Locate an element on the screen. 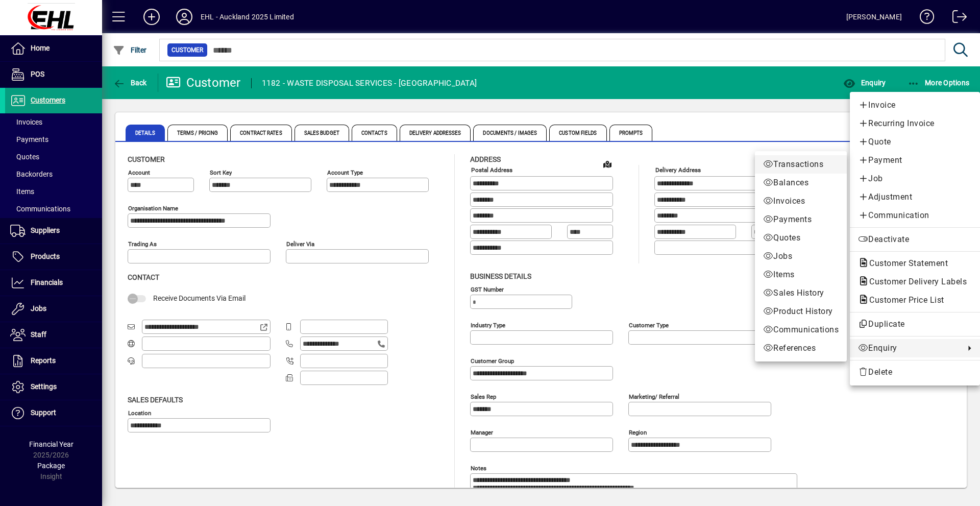 This screenshot has height=506, width=980. span: Invoices is located at coordinates (801, 201).